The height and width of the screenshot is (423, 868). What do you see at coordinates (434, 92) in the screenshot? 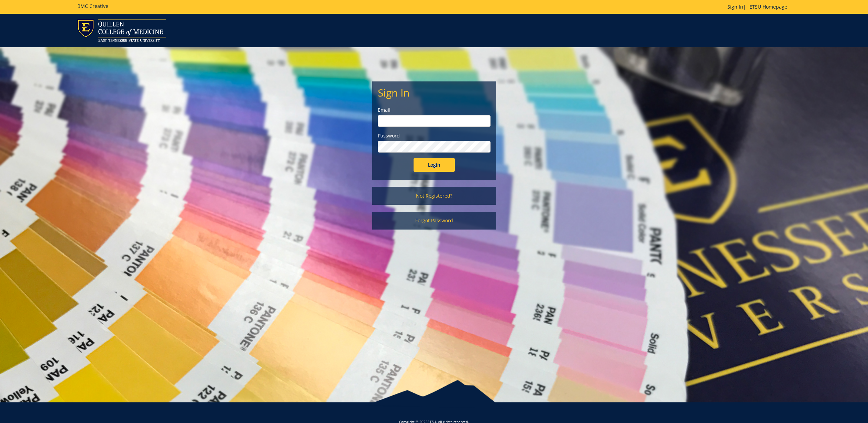
I see `h2: Sign In` at bounding box center [434, 92].